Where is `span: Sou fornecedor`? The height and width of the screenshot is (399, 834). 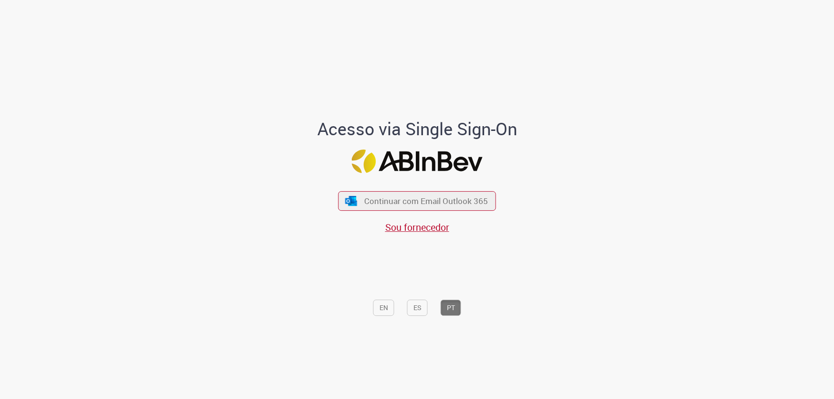
span: Sou fornecedor is located at coordinates (417, 227).